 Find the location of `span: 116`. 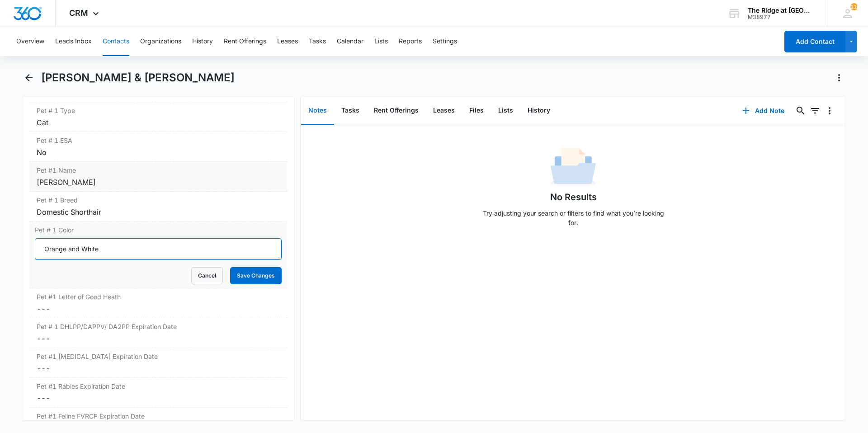

span: 116 is located at coordinates (854, 7).